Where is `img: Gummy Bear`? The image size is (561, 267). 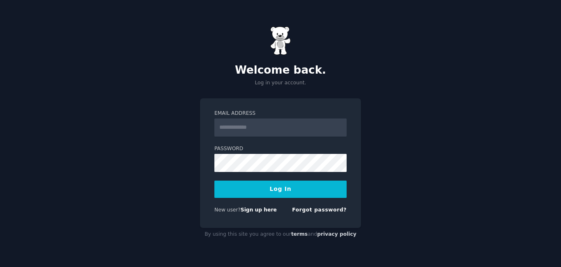
img: Gummy Bear is located at coordinates (281, 41).